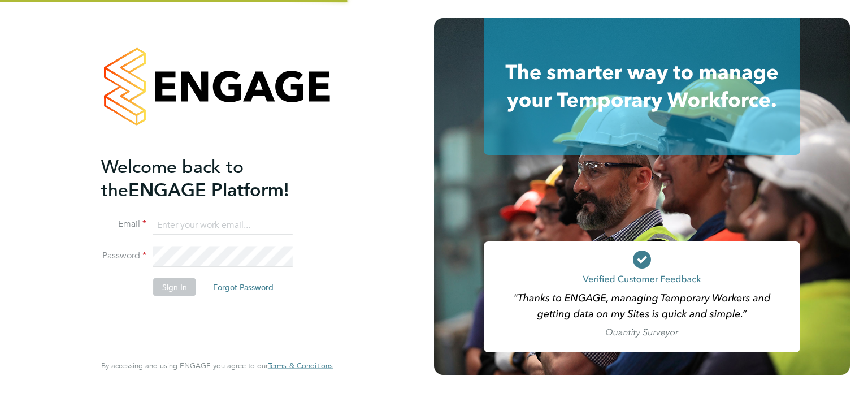 This screenshot has height=393, width=868. Describe the element at coordinates (217, 365) in the screenshot. I see `span: By accessing and using ENGAGE you agree to our` at that location.